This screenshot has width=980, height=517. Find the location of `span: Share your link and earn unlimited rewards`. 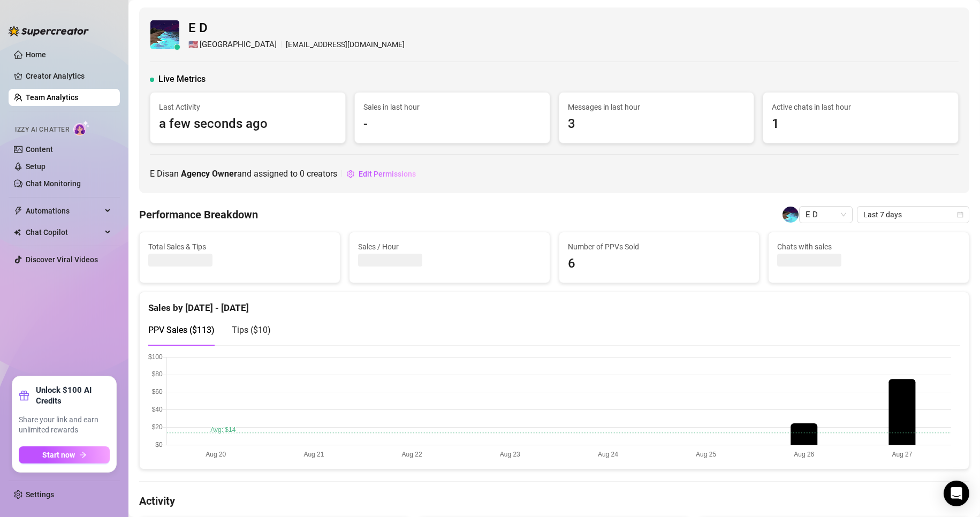

span: Share your link and earn unlimited rewards is located at coordinates (65, 425).